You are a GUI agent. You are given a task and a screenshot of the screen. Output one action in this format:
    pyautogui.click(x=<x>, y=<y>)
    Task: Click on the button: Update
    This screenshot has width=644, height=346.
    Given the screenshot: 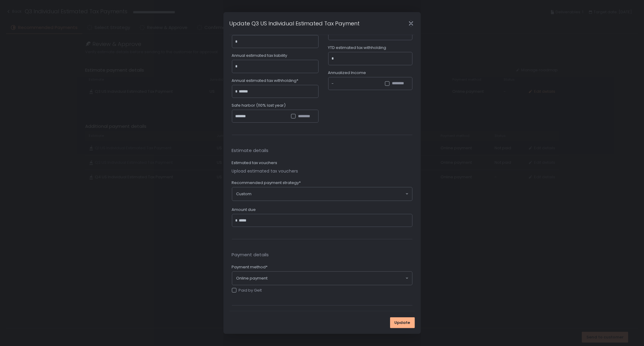 What is the action you would take?
    pyautogui.click(x=402, y=323)
    